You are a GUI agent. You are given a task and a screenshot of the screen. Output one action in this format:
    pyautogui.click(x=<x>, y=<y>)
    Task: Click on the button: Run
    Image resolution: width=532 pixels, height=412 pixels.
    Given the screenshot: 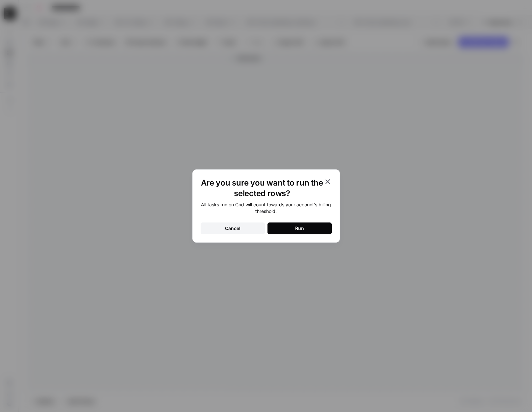 What is the action you would take?
    pyautogui.click(x=299, y=228)
    